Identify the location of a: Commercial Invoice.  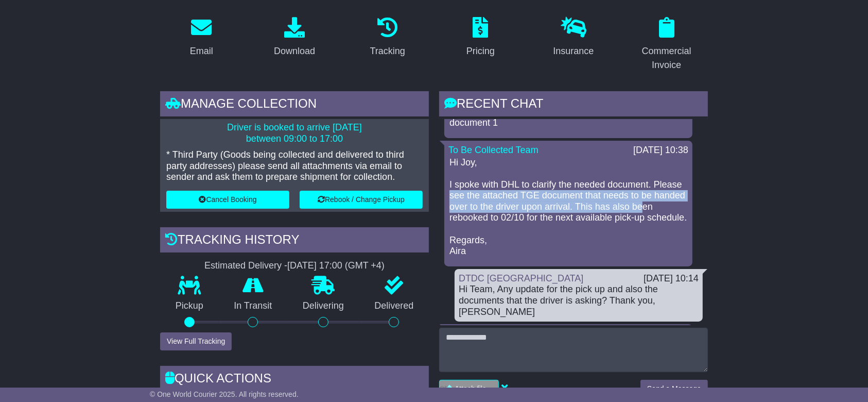
(666, 44).